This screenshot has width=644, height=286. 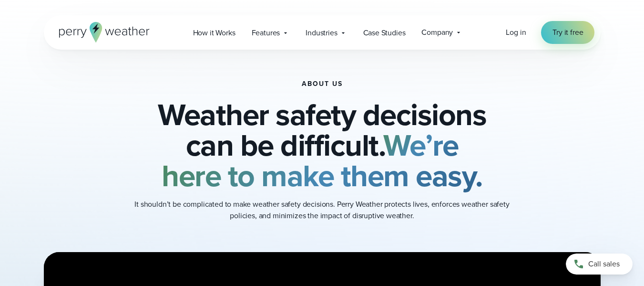 What do you see at coordinates (322, 145) in the screenshot?
I see `h2: Weather safety decisions can be difficult.` at bounding box center [322, 145].